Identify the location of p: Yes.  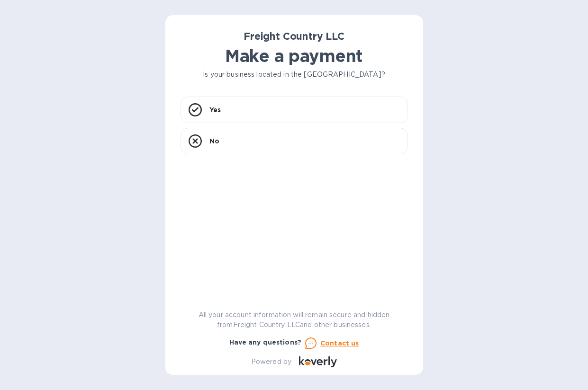
(215, 110).